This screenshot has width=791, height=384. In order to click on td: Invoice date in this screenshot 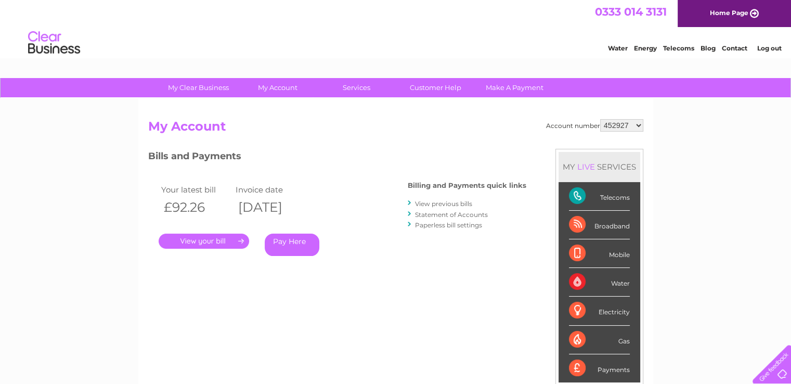, I will do `click(271, 189)`.